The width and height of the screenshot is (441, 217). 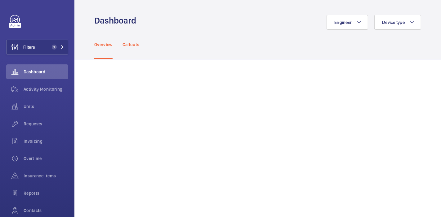 What do you see at coordinates (46, 193) in the screenshot?
I see `span: Reports` at bounding box center [46, 193].